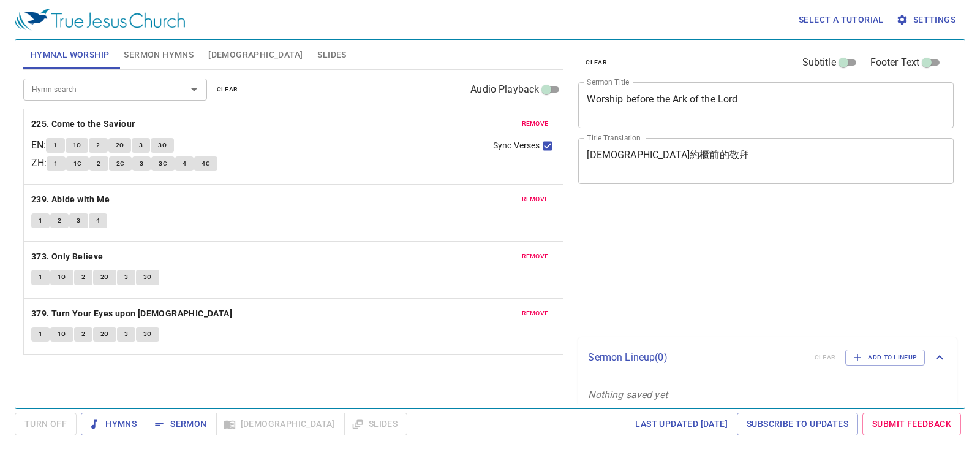 The image size is (980, 452). Describe the element at coordinates (185, 164) in the screenshot. I see `span: 4` at that location.